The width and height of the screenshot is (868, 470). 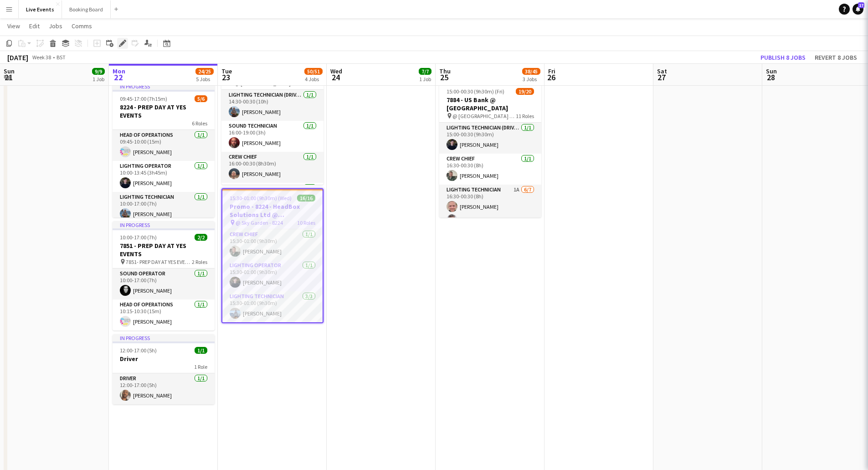 What do you see at coordinates (226, 71) in the screenshot?
I see `span: Tue` at bounding box center [226, 71].